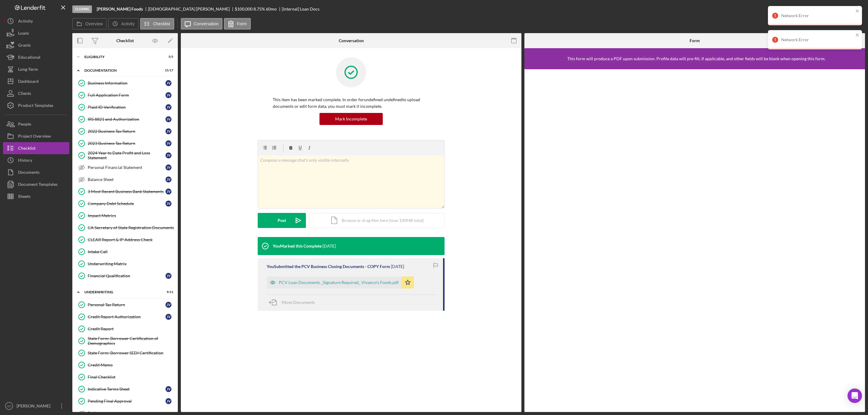  What do you see at coordinates (125, 216) in the screenshot?
I see `a: Impact Metrics` at bounding box center [125, 216].